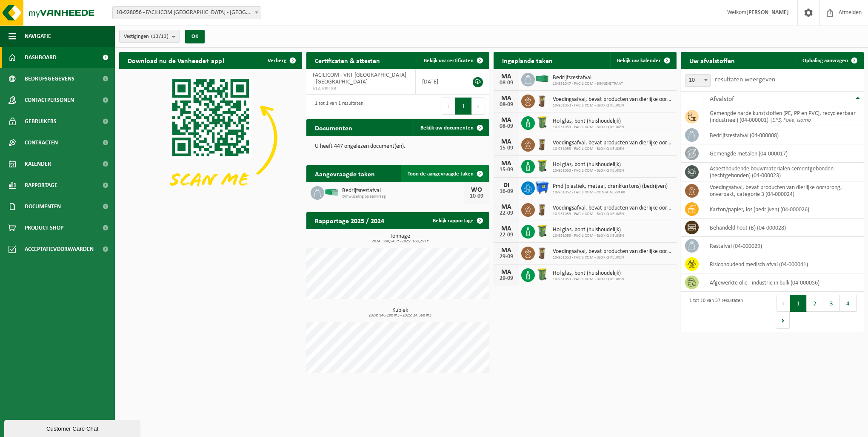 The height and width of the screenshot is (437, 868). Describe the element at coordinates (38, 36) in the screenshot. I see `span: Navigatie` at that location.